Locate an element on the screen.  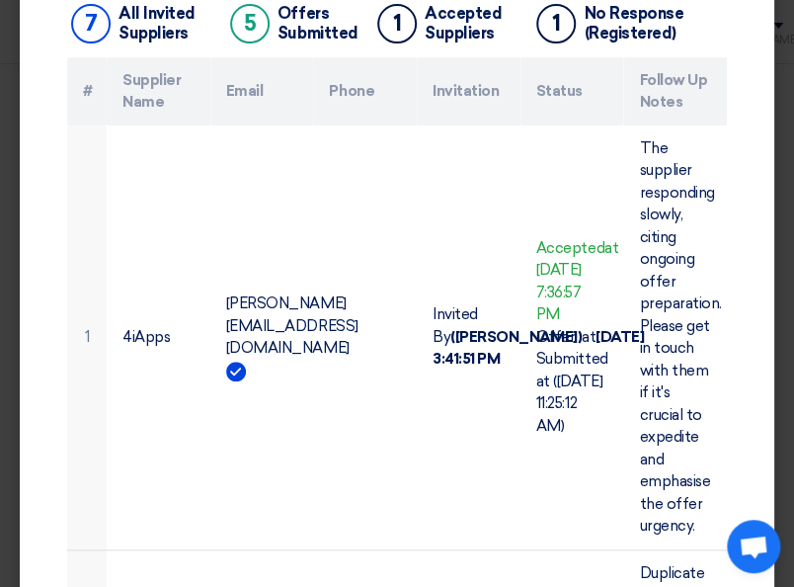
span: The supplier responding slowly, citing ongoing offer preparation. Please get in touch with them i... is located at coordinates (679, 337).